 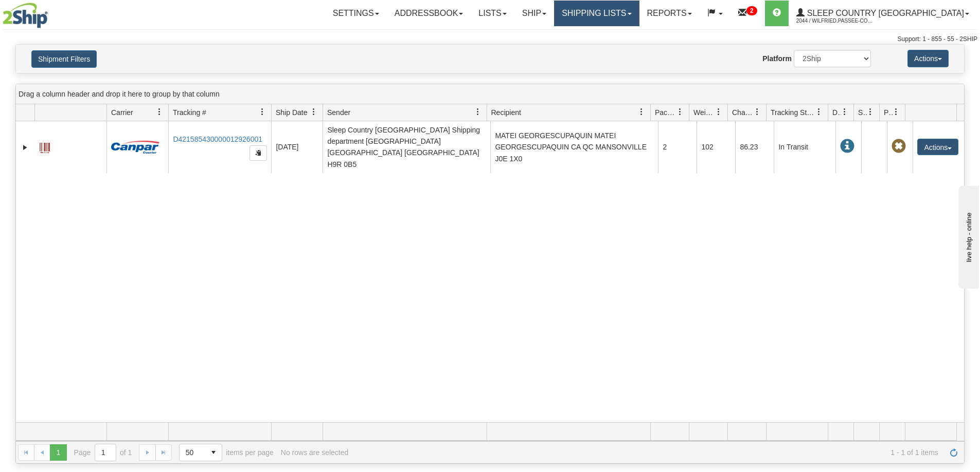 I want to click on td: 86.23, so click(x=754, y=147).